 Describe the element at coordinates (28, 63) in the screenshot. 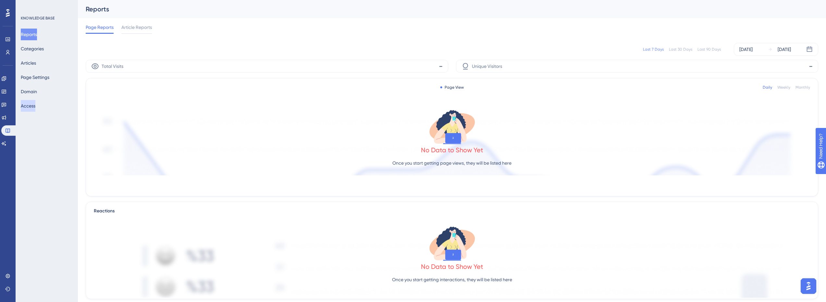

I see `button: Articles` at that location.